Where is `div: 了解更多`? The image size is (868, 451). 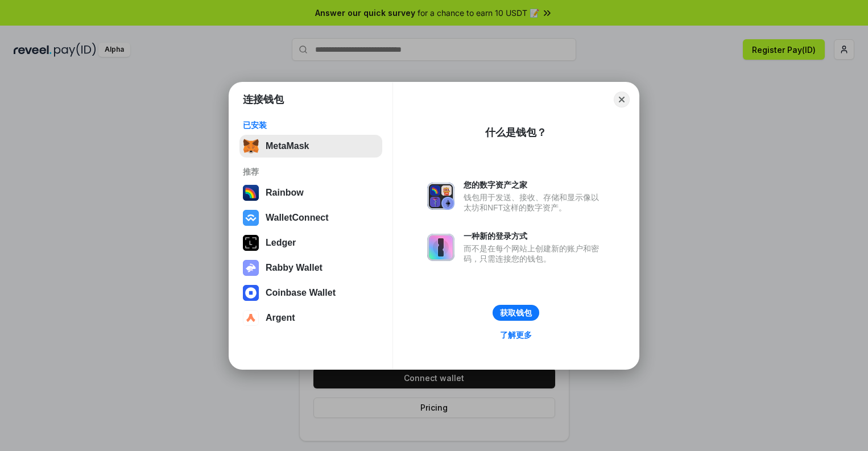
div: 了解更多 is located at coordinates (516, 335).